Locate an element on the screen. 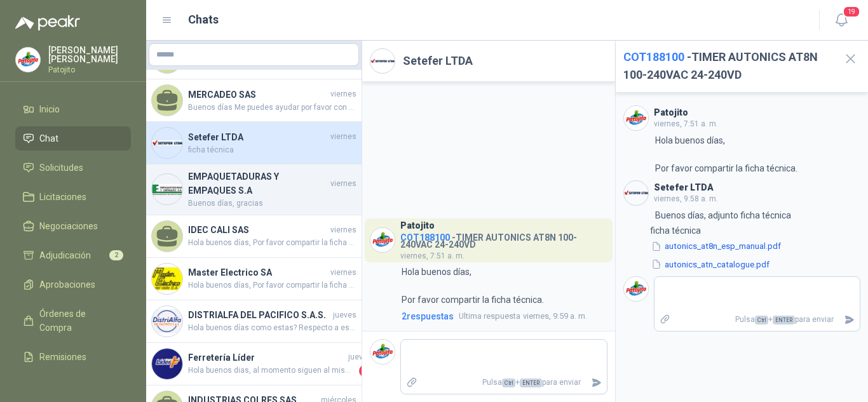 Image resolution: width=868 pixels, height=402 pixels. p: ficha técnica is located at coordinates (754, 230).